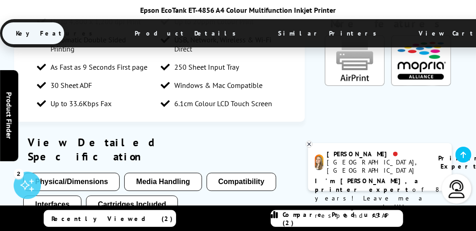  Describe the element at coordinates (337, 218) in the screenshot. I see `a: Compare Products (2)` at that location.